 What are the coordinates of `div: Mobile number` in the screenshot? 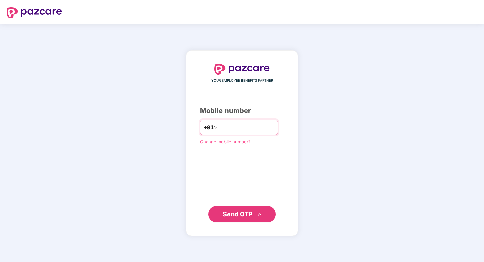 It's located at (242, 111).